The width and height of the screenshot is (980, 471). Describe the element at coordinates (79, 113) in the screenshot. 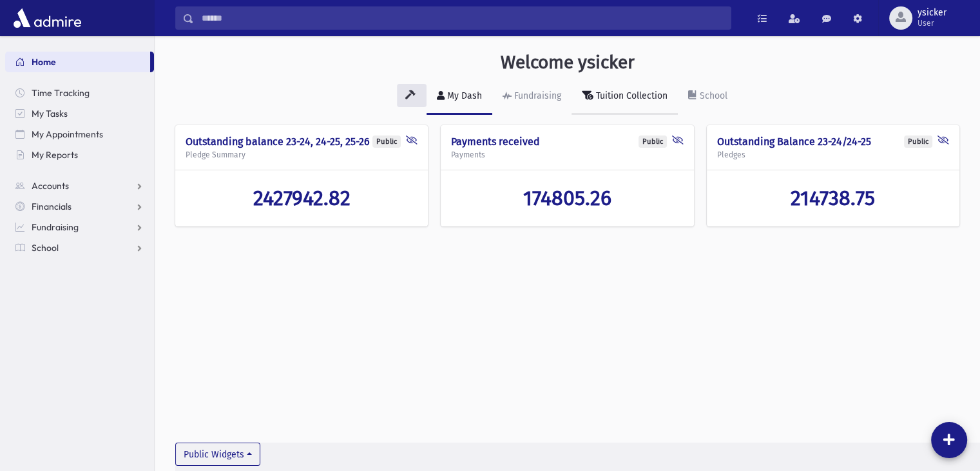

I see `a: My Tasks` at that location.